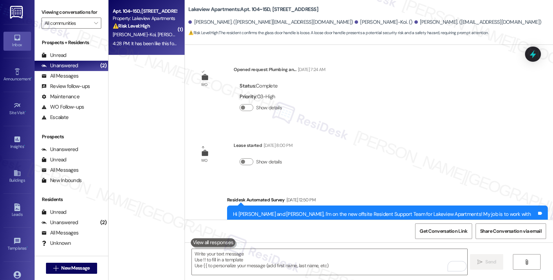  I want to click on a: Templates •, so click(17, 245).